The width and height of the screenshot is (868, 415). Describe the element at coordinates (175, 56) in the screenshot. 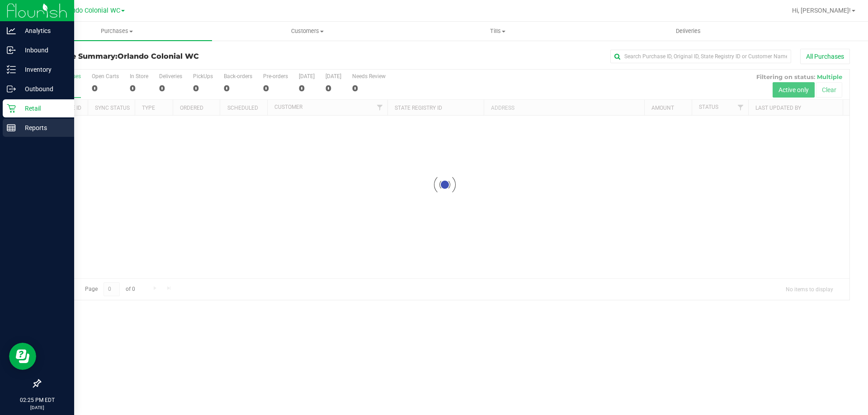

I see `h3: Purchase Summary:` at that location.